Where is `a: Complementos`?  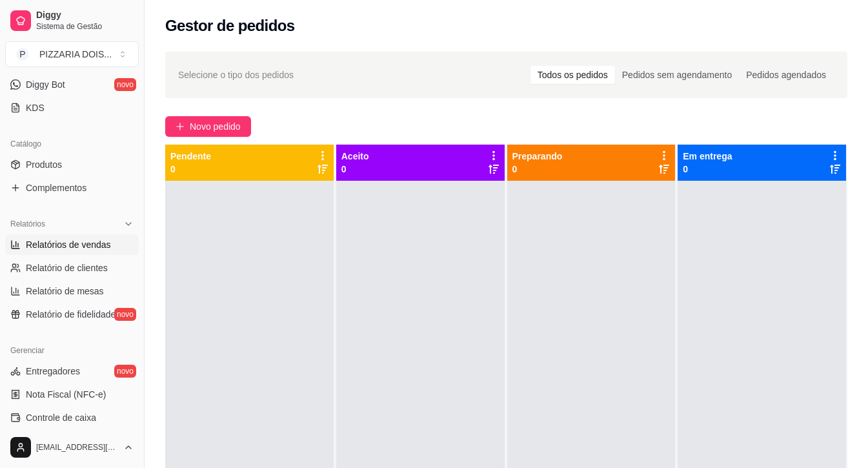 a: Complementos is located at coordinates (72, 188).